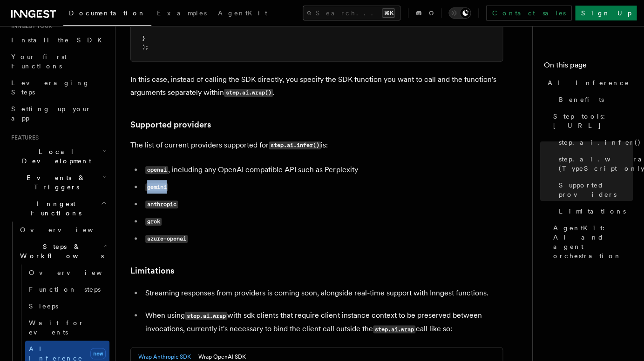 This screenshot has width=644, height=361. What do you see at coordinates (600, 142) in the screenshot?
I see `span: step.ai.infer()` at bounding box center [600, 142].